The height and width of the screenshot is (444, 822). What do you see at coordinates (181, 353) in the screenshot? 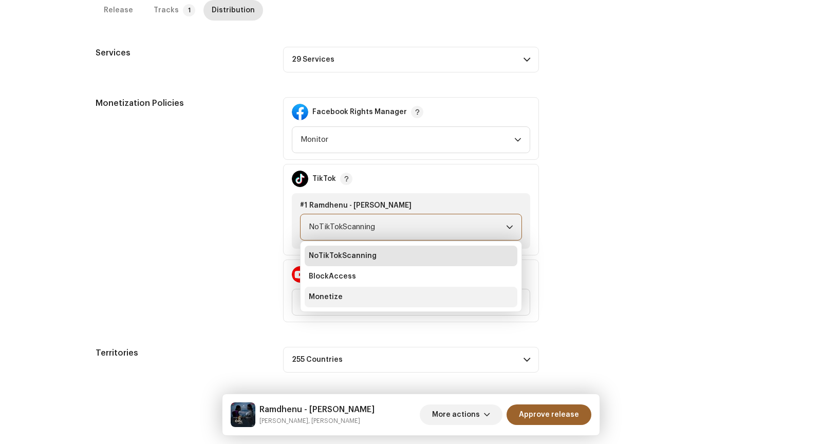
I see `h5: Territories` at bounding box center [181, 353].